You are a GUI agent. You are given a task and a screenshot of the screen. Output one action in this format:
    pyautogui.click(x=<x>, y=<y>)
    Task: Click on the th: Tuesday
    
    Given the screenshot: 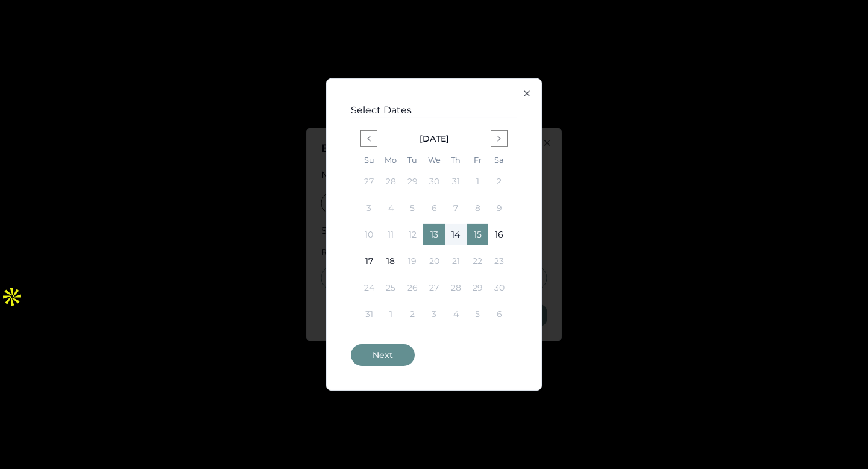 What is the action you would take?
    pyautogui.click(x=412, y=159)
    